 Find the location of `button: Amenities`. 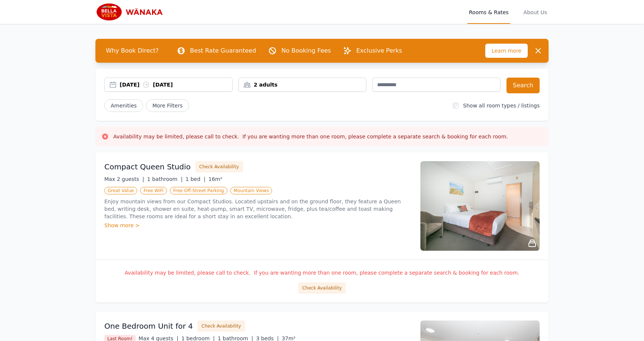

button: Amenities is located at coordinates (124, 106).